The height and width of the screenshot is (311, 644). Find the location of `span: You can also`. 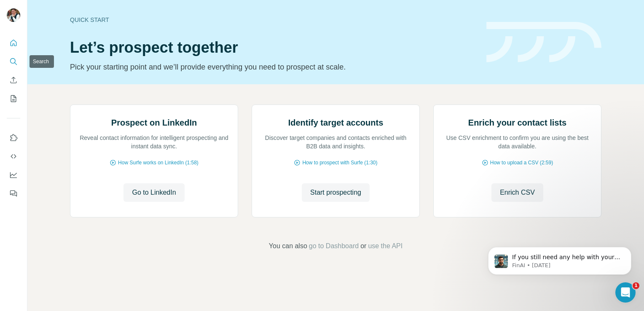

span: You can also is located at coordinates (288, 246).